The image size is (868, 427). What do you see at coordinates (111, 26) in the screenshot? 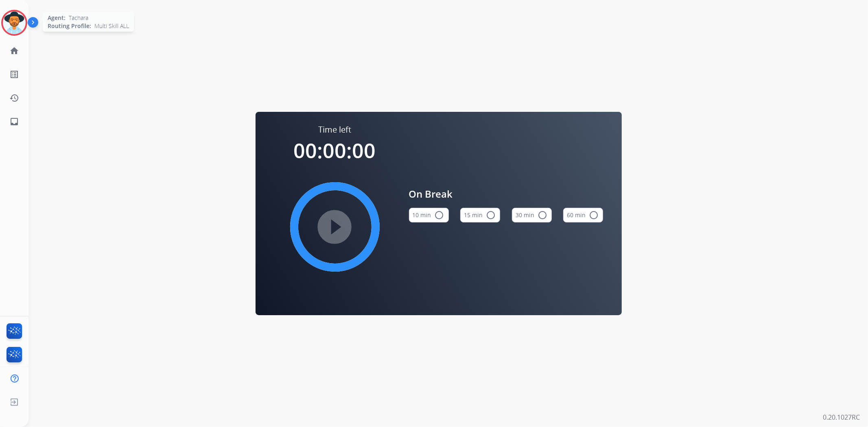
I see `span: Multi Skill ALL` at bounding box center [111, 26].